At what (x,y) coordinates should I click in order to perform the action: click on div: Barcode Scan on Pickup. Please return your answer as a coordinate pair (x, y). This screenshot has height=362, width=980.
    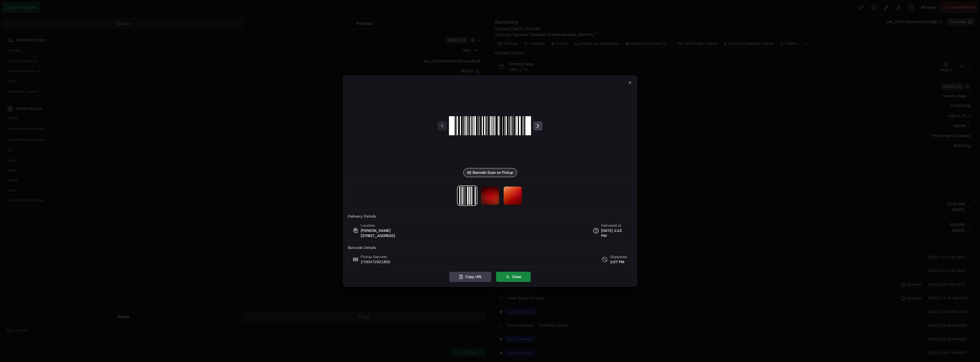
    Looking at the image, I should click on (490, 172).